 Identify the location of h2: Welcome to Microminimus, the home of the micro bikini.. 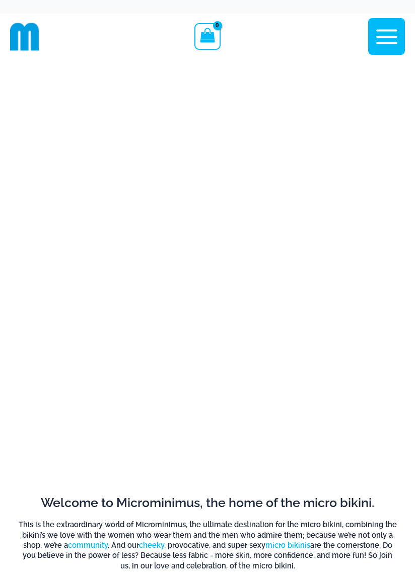
(207, 503).